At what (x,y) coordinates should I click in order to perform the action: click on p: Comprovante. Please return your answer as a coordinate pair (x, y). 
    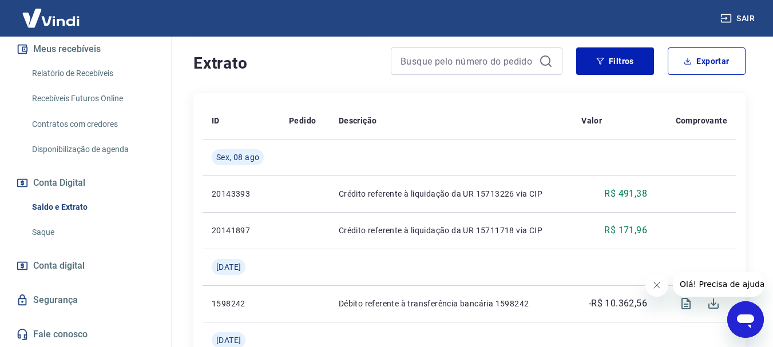
    Looking at the image, I should click on (701, 121).